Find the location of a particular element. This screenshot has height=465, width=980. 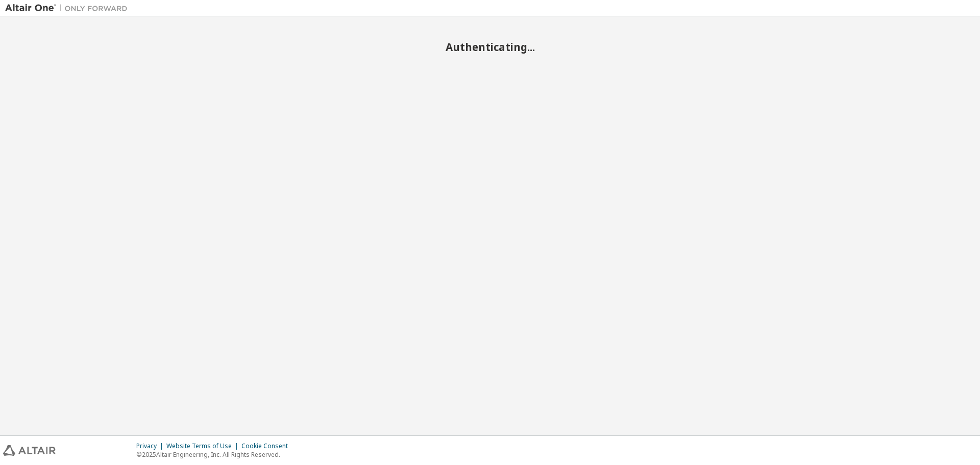

div: Privacy is located at coordinates (151, 446).